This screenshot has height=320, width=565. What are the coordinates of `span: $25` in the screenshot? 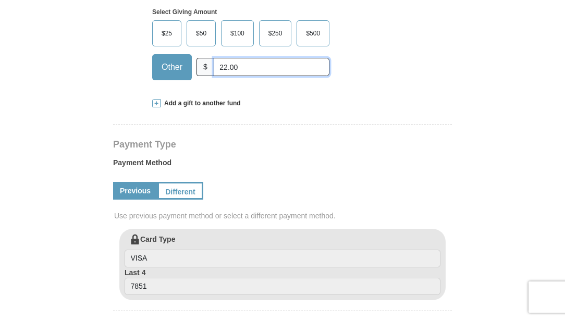 It's located at (167, 33).